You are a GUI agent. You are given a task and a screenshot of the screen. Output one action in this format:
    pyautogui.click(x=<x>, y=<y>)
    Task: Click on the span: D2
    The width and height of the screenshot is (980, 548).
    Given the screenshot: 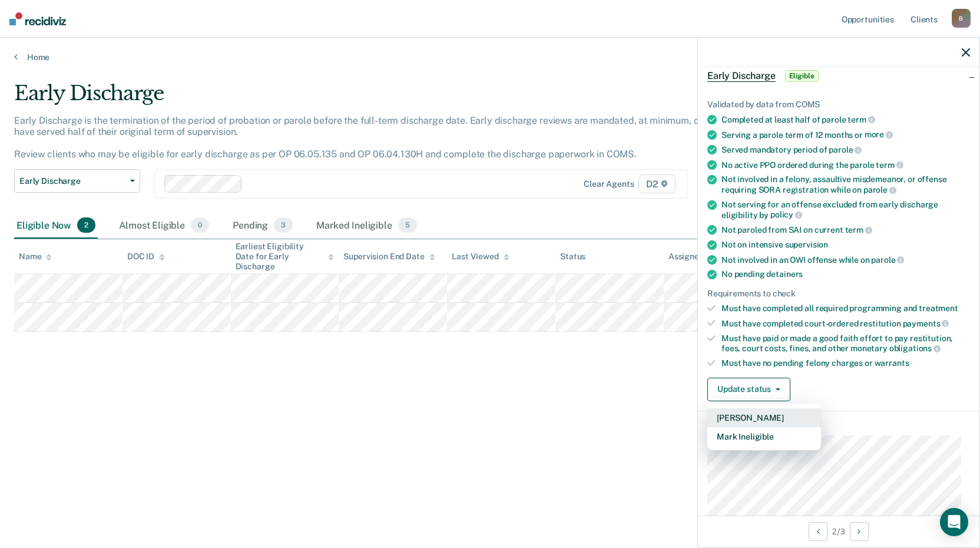 What is the action you would take?
    pyautogui.click(x=657, y=184)
    